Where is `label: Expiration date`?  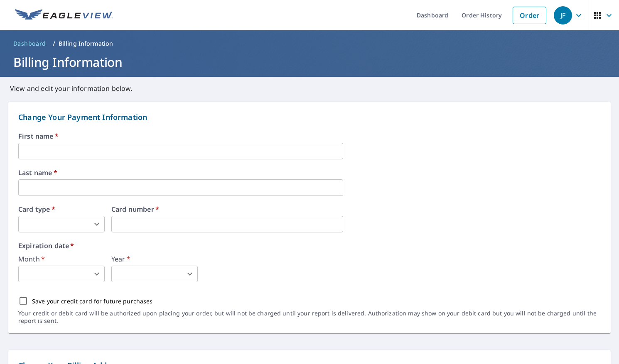 label: Expiration date is located at coordinates (310, 246).